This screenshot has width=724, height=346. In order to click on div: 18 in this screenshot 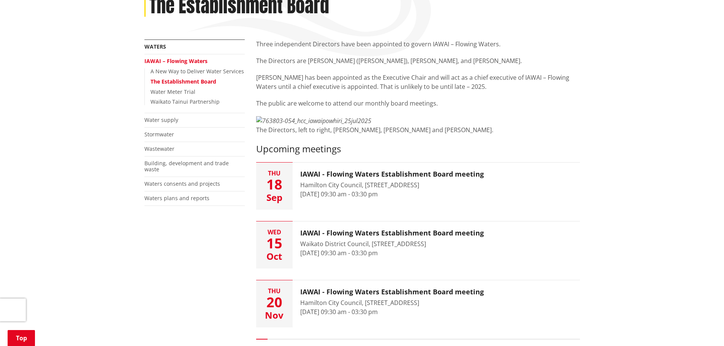, I will do `click(274, 185)`.